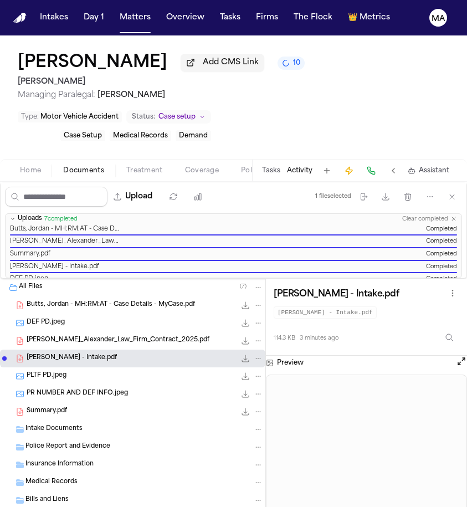 Image resolution: width=467 pixels, height=507 pixels. Describe the element at coordinates (327, 171) in the screenshot. I see `button: Add Task` at that location.